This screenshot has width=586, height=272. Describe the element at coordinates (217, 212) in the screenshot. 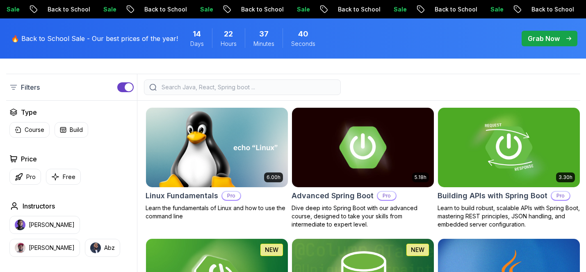

I see `p: Learn the fundamentals of Linux and how to use the command line` at that location.